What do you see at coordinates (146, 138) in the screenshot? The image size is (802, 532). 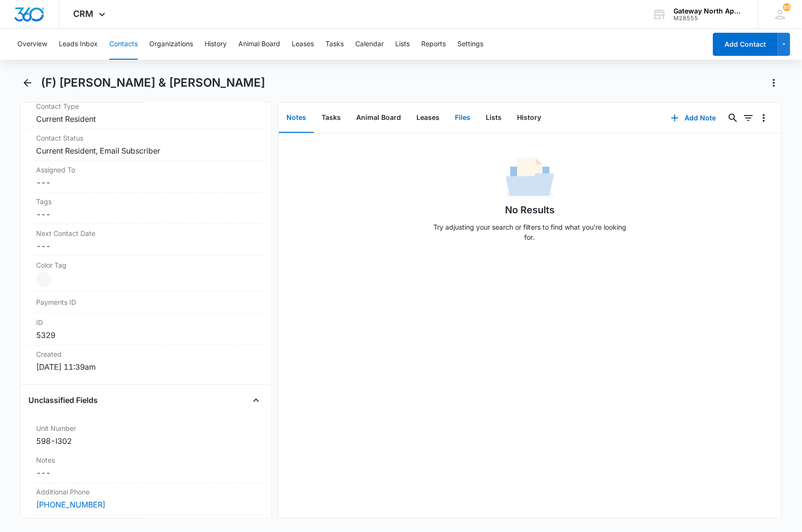 I see `label: Contact Status` at bounding box center [146, 138].